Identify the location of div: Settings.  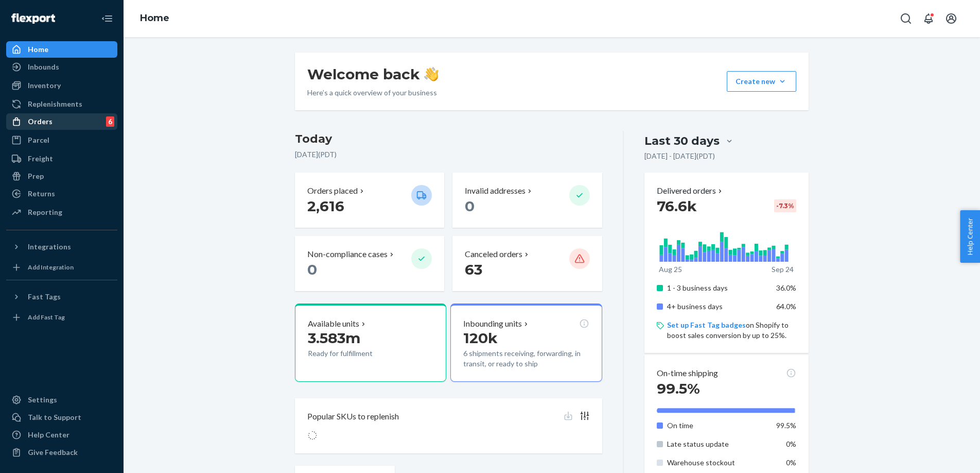
(42, 400).